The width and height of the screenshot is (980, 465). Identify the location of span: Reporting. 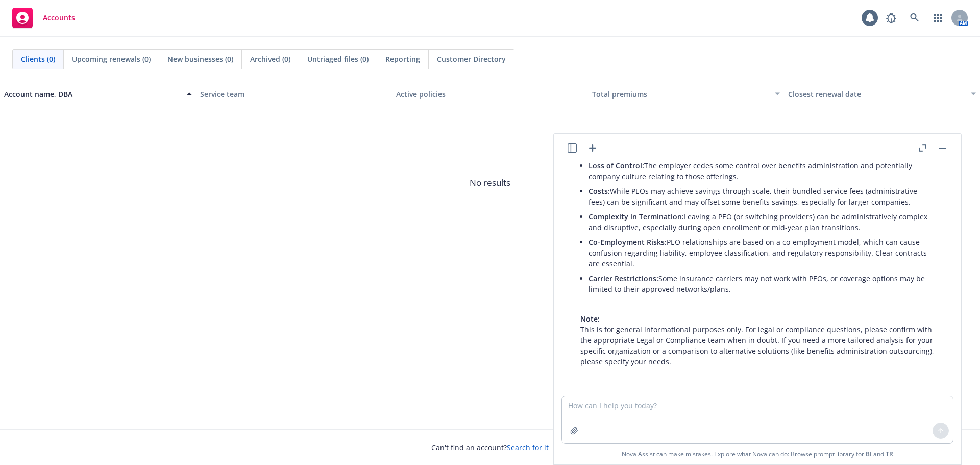
(403, 59).